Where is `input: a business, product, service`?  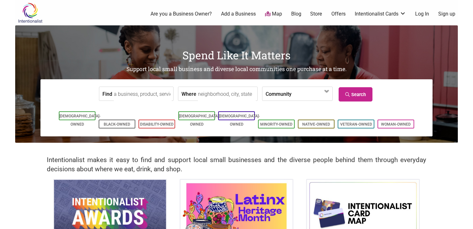 input: a business, product, service is located at coordinates (143, 94).